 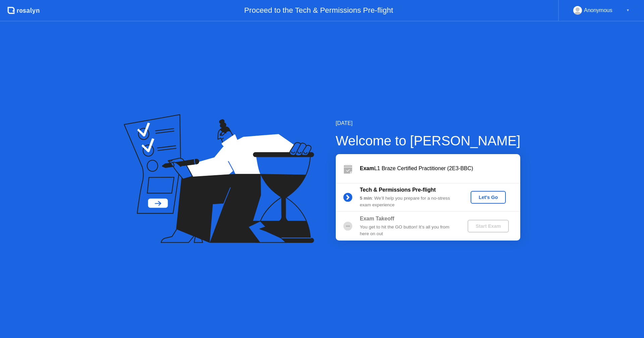 I want to click on div: Start Exam, so click(x=488, y=226).